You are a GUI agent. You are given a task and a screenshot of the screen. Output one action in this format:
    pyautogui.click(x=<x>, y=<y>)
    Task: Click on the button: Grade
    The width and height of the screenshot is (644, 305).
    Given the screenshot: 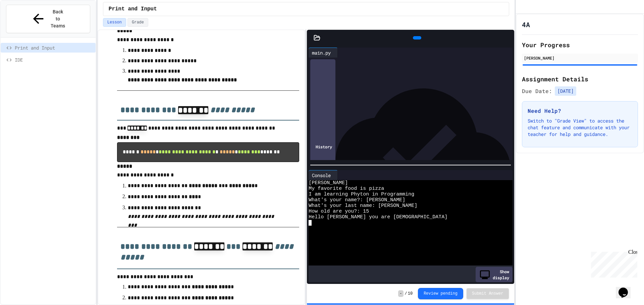 What is the action you would take?
    pyautogui.click(x=138, y=22)
    